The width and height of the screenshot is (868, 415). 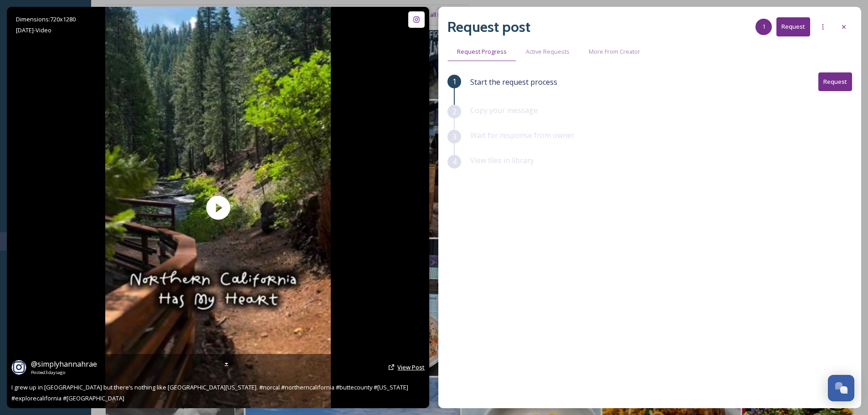 I want to click on span: 2, so click(x=454, y=111).